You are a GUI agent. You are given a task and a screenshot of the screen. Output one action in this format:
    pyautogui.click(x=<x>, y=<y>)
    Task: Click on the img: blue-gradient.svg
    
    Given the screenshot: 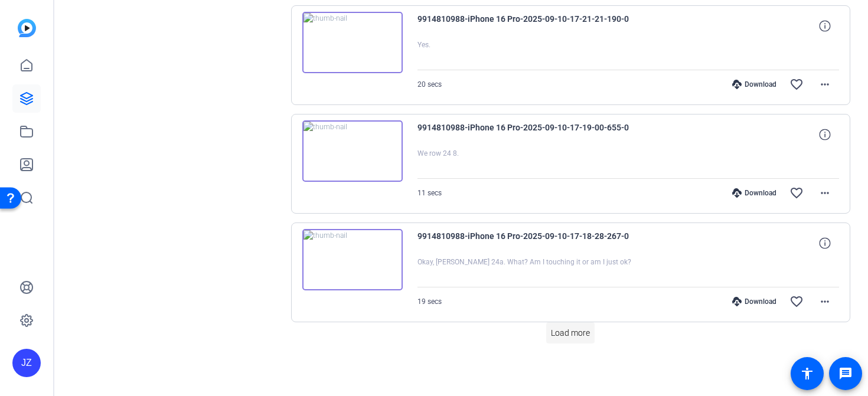 What is the action you would take?
    pyautogui.click(x=27, y=28)
    